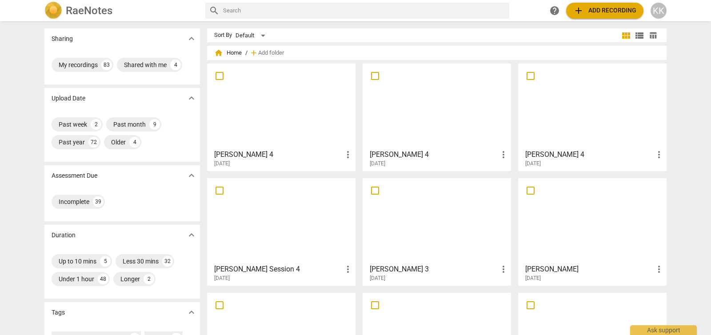 This screenshot has height=335, width=711. Describe the element at coordinates (155, 124) in the screenshot. I see `div: 9` at that location.